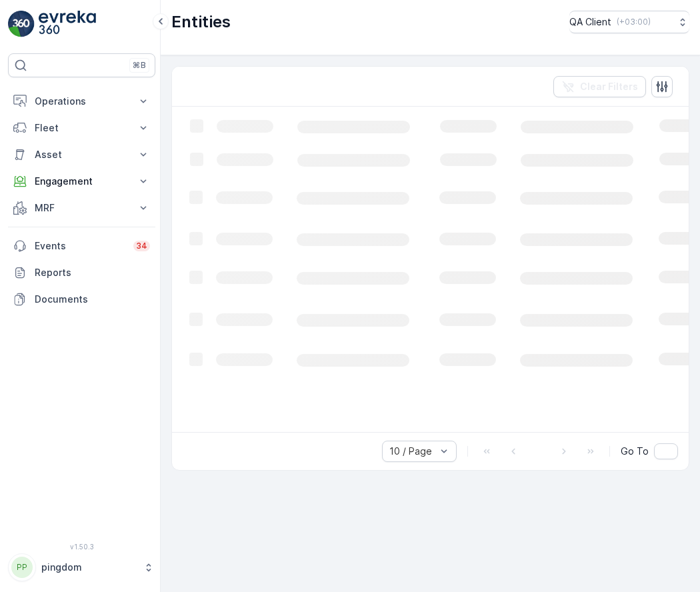 The image size is (700, 592). I want to click on button: Engagement, so click(82, 181).